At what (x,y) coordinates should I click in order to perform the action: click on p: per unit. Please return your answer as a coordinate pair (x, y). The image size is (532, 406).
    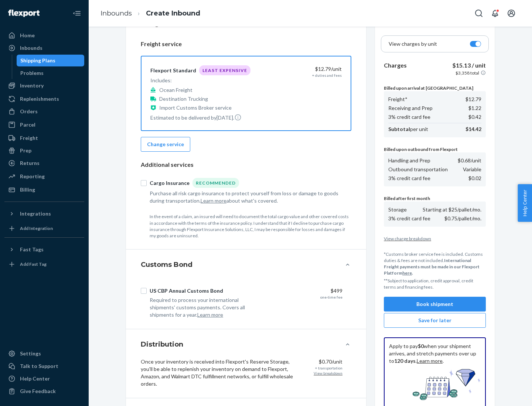
    Looking at the image, I should click on (408, 129).